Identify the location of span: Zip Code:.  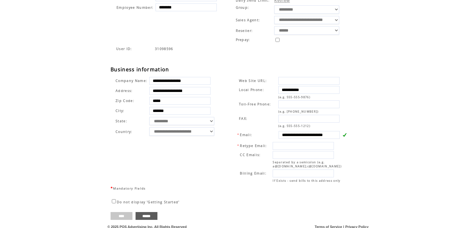
(125, 101).